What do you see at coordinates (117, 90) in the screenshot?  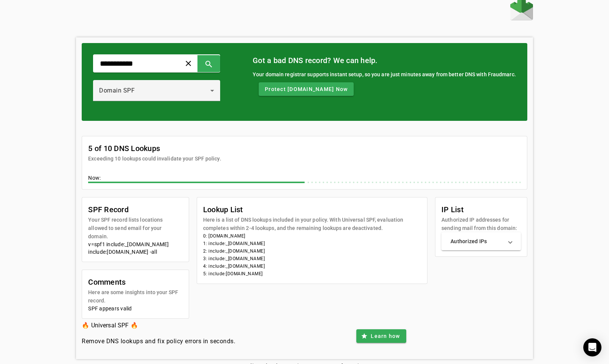 I see `span: Domain SPF` at bounding box center [117, 90].